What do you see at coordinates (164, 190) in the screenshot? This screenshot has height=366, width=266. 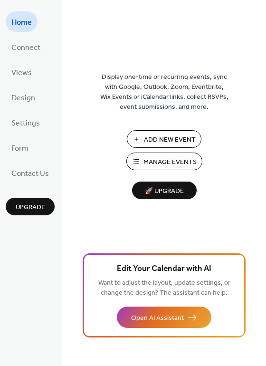 I see `button: 🚀 Upgrade` at bounding box center [164, 190].